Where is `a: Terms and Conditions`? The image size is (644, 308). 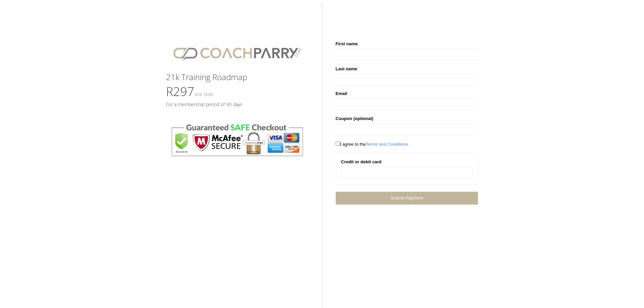 a: Terms and Conditions is located at coordinates (386, 144).